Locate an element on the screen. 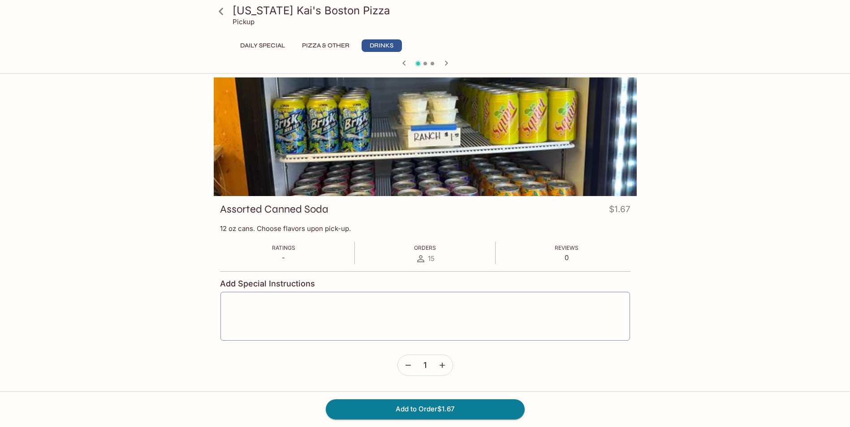 Image resolution: width=850 pixels, height=427 pixels. h4: $1.67 is located at coordinates (619, 211).